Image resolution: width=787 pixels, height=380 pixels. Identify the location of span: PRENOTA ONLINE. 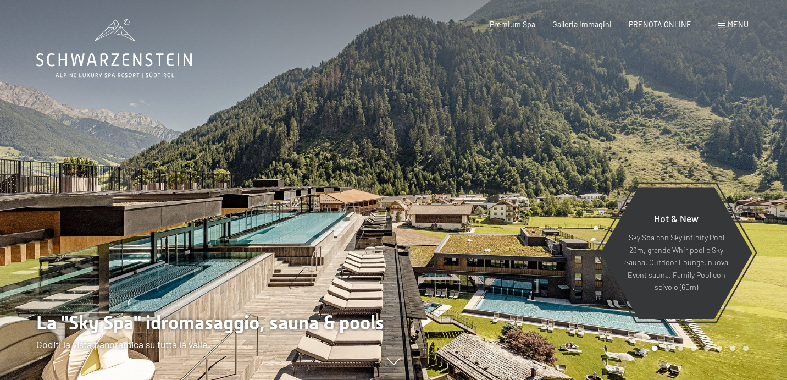
(660, 24).